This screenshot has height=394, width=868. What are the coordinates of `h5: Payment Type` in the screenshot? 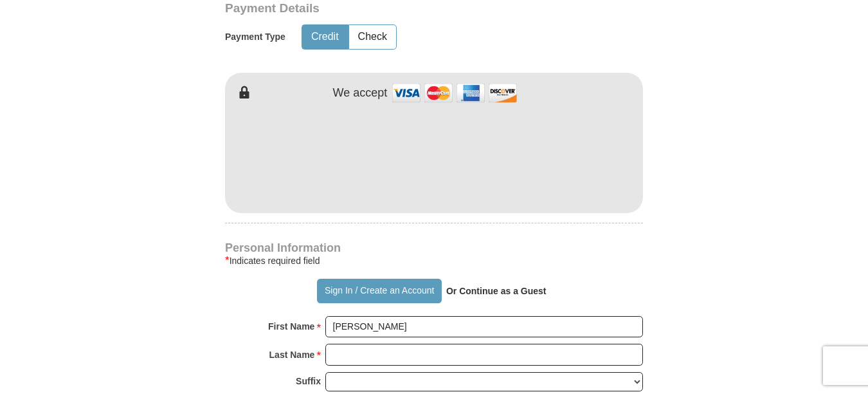 It's located at (255, 36).